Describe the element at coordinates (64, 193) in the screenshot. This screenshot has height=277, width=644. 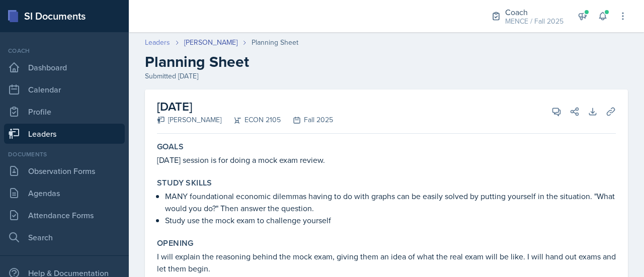
I see `a: Agendas` at that location.